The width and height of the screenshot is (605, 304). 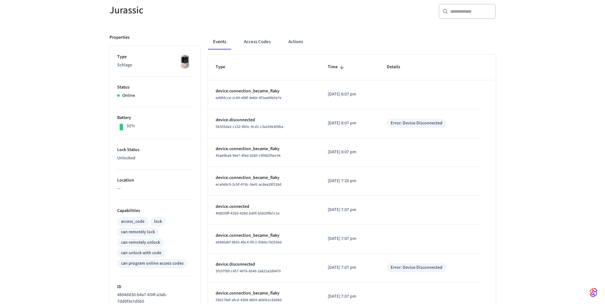 What do you see at coordinates (131, 126) in the screenshot?
I see `p: 92%` at bounding box center [131, 126].